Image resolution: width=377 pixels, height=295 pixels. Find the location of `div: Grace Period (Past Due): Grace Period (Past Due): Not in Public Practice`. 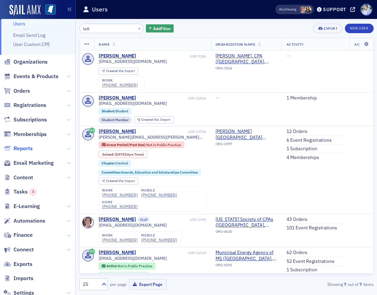

div: Grace Period (Past Due): Grace Period (Past Due): Not in Public Practice is located at coordinates (141, 145).